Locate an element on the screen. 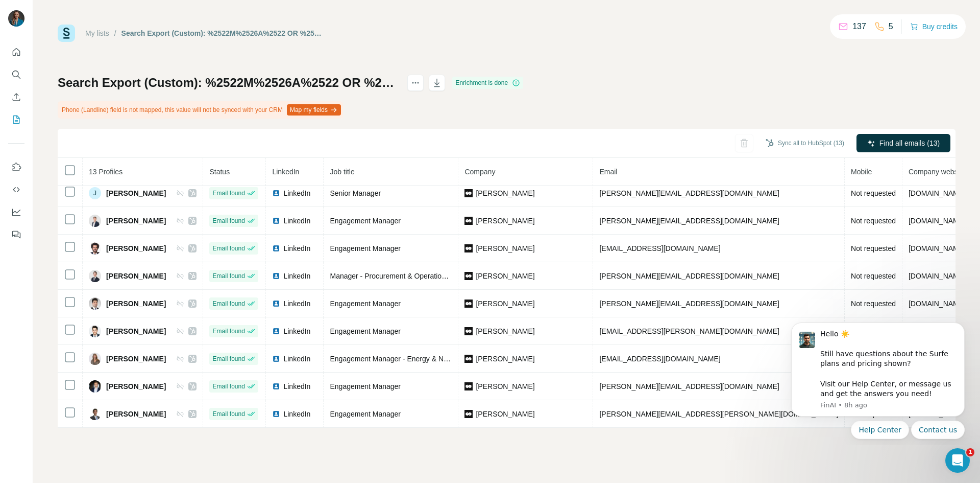  button: Feedback is located at coordinates (16, 235).